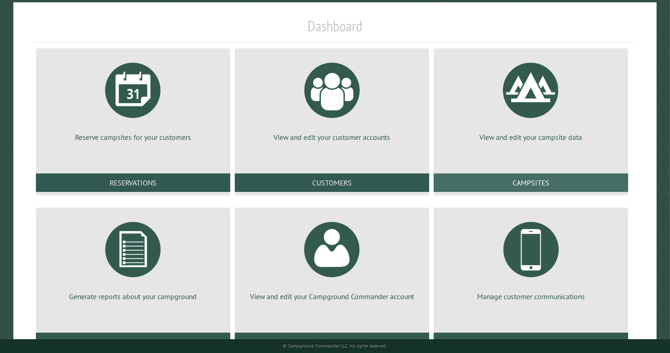 The height and width of the screenshot is (353, 670). Describe the element at coordinates (531, 296) in the screenshot. I see `p: Manage customer communications` at that location.